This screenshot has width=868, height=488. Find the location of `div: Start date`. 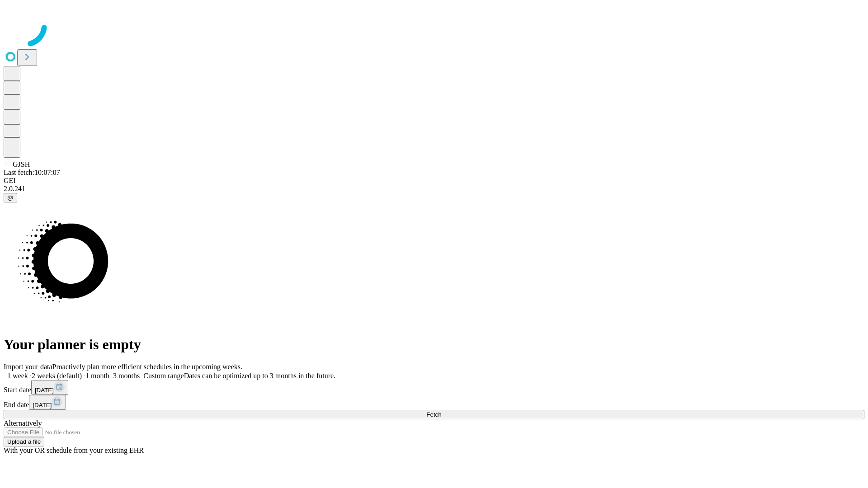

div: Start date is located at coordinates (434, 387).